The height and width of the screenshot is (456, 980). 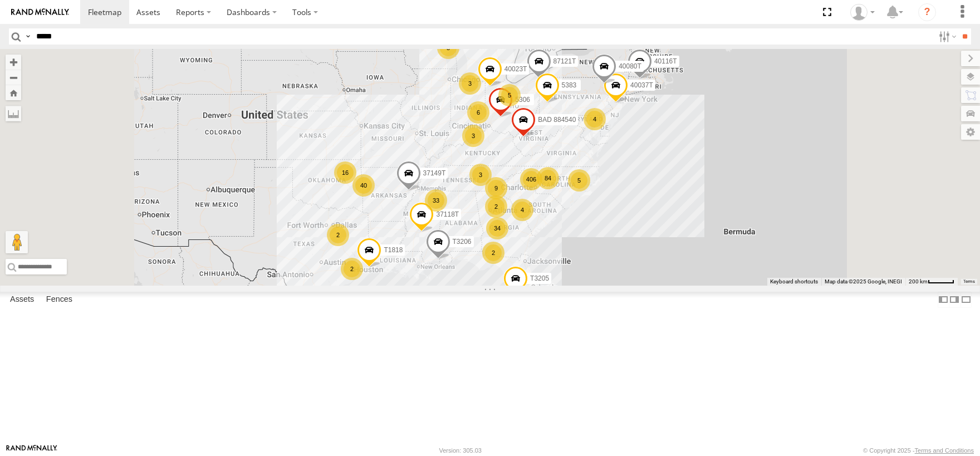 What do you see at coordinates (548, 178) in the screenshot?
I see `div: 84` at bounding box center [548, 178].